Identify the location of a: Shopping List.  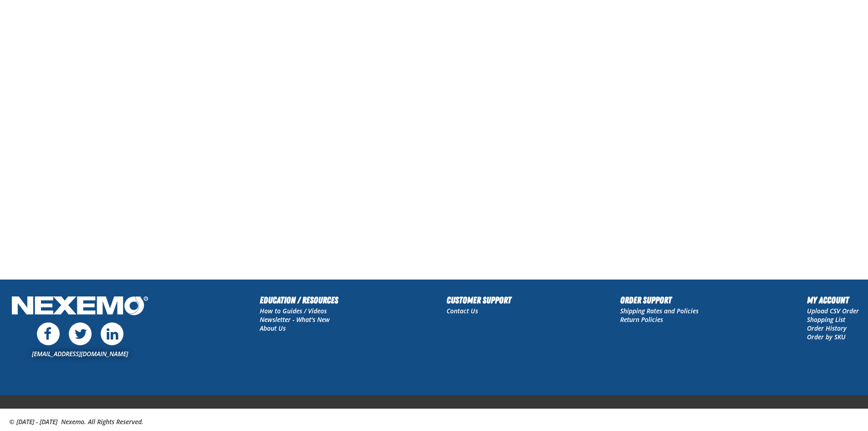
(827, 319).